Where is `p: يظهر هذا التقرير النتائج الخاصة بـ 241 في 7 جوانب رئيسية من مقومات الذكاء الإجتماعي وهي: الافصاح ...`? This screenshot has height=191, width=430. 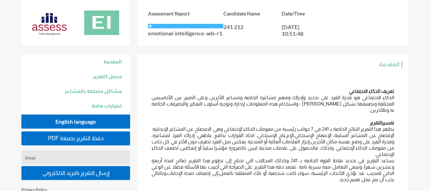 p: يظهر هذا التقرير النتائج الخاصة بـ 241 في 7 جوانب رئيسية من مقومات الذكاء الإجتماعي وهي: الافصاح ... is located at coordinates (273, 142).